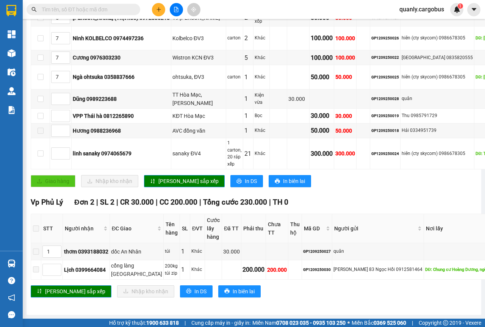 The width and height of the screenshot is (485, 327). What do you see at coordinates (253, 228) in the screenshot?
I see `th: Phải thu` at bounding box center [253, 228].